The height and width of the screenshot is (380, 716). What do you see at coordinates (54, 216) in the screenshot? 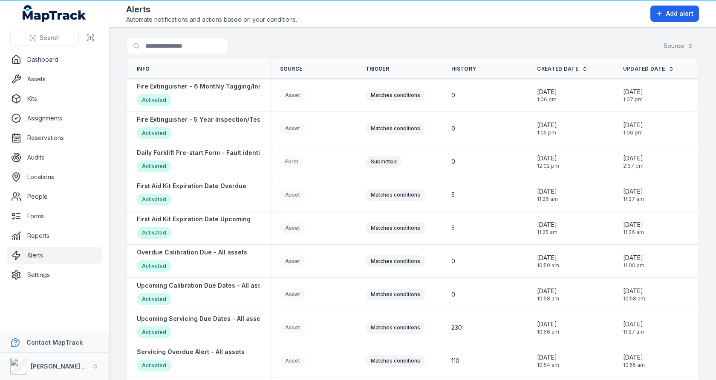
I see `a: Forms` at bounding box center [54, 216].